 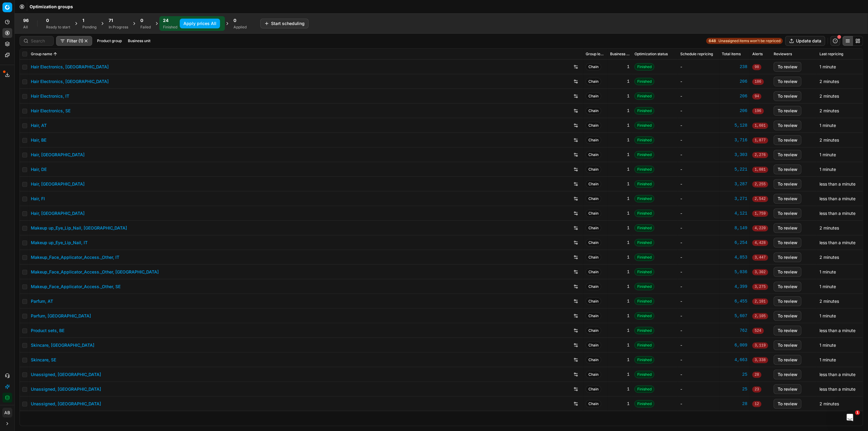 What do you see at coordinates (734, 316) in the screenshot?
I see `div: 5,607` at bounding box center [734, 316].